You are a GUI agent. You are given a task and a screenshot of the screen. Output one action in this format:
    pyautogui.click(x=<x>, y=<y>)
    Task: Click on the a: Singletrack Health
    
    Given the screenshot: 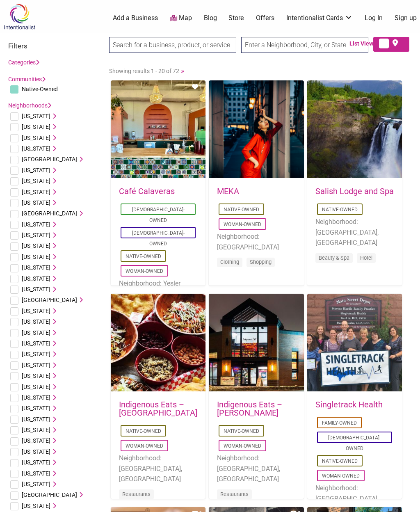 What is the action you would take?
    pyautogui.click(x=349, y=405)
    